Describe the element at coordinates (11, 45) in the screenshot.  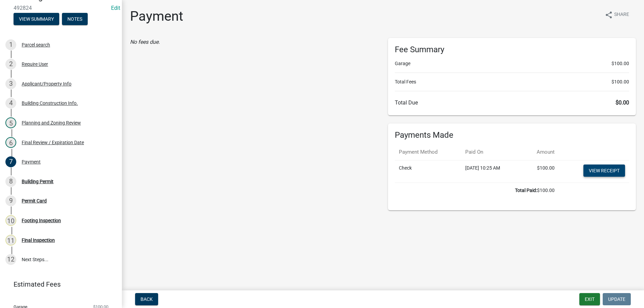
I see `div: 1` at that location.